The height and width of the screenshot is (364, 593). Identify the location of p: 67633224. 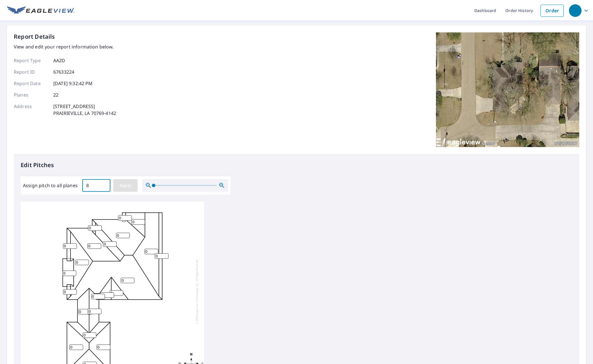
(64, 72).